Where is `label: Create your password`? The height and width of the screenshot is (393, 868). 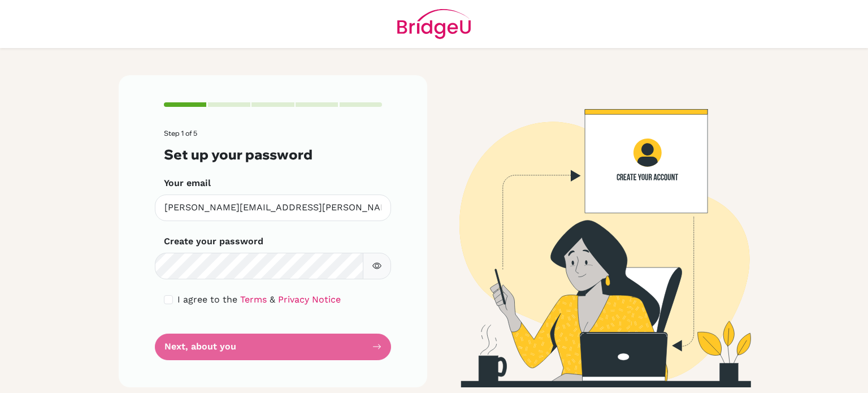 label: Create your password is located at coordinates (214, 241).